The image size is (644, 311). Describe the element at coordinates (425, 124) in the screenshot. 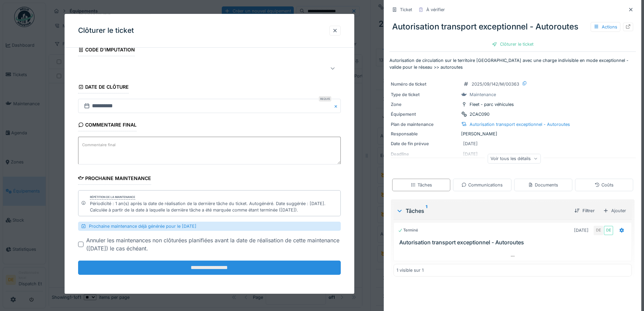

I see `div: Plan de maintenance` at that location.